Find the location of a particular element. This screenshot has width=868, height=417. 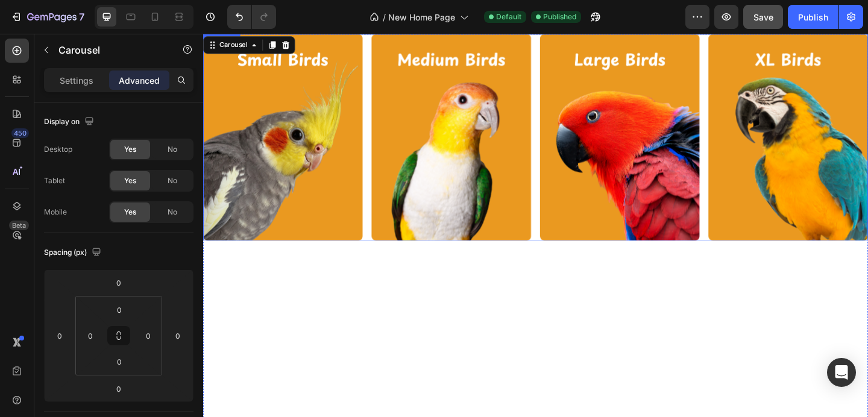

div: Undo/Redo is located at coordinates (251, 17).